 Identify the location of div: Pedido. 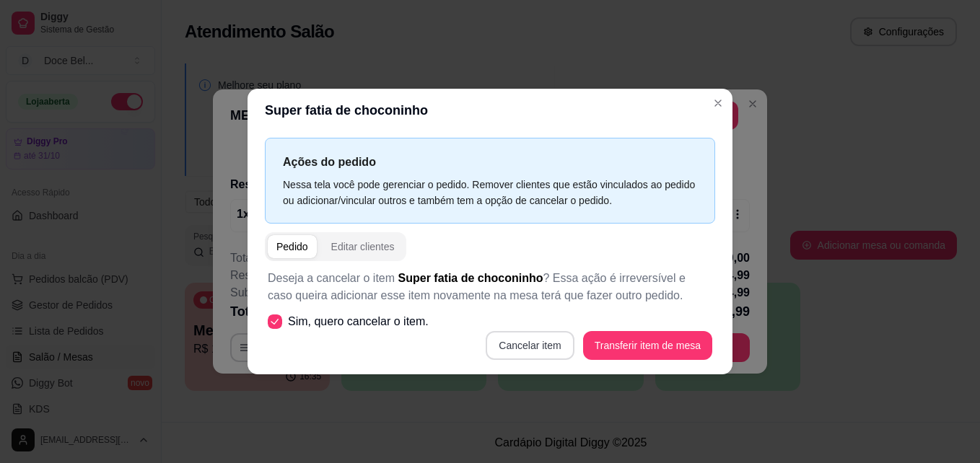
(292, 246).